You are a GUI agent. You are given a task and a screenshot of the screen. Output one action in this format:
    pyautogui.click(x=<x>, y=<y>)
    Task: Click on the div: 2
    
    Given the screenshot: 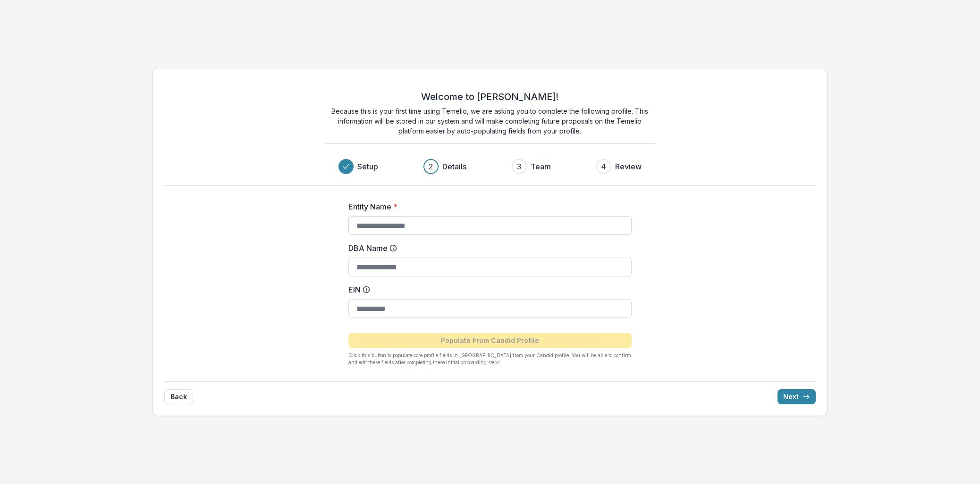 What is the action you would take?
    pyautogui.click(x=430, y=166)
    